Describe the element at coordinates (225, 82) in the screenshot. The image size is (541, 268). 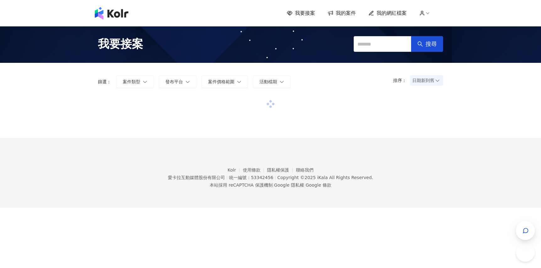
I see `button: 案件價格範圍` at that location.